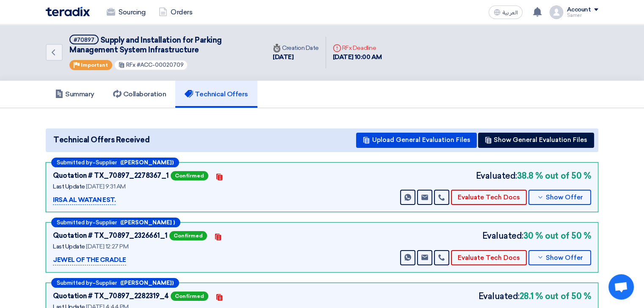 This screenshot has height=308, width=644. Describe the element at coordinates (111, 297) in the screenshot. I see `div: Quotation # TX_70897_2282319_4` at that location.